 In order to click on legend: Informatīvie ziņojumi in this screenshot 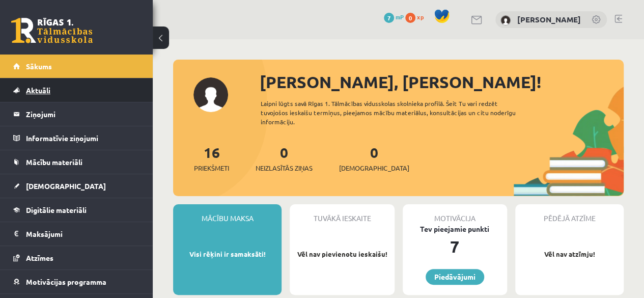, I will do `click(83, 138)`.